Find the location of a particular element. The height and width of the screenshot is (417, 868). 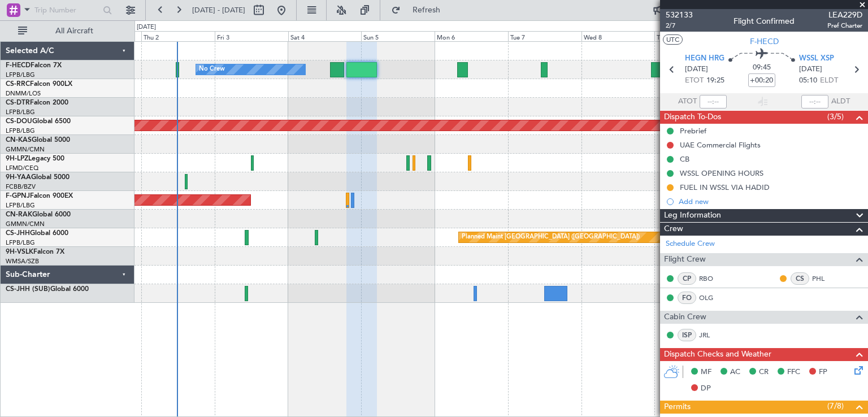

span: Refresh is located at coordinates (426, 10).